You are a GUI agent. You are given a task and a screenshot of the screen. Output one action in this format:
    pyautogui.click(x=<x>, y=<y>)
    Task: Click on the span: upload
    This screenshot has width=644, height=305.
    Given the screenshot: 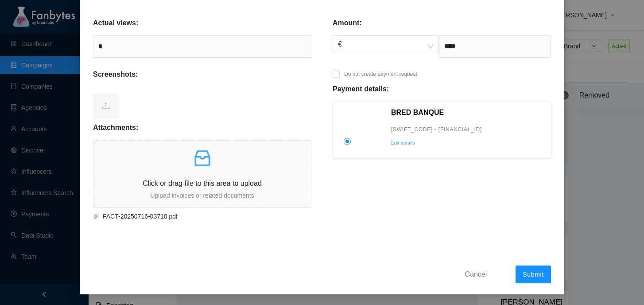 What is the action you would take?
    pyautogui.click(x=106, y=106)
    